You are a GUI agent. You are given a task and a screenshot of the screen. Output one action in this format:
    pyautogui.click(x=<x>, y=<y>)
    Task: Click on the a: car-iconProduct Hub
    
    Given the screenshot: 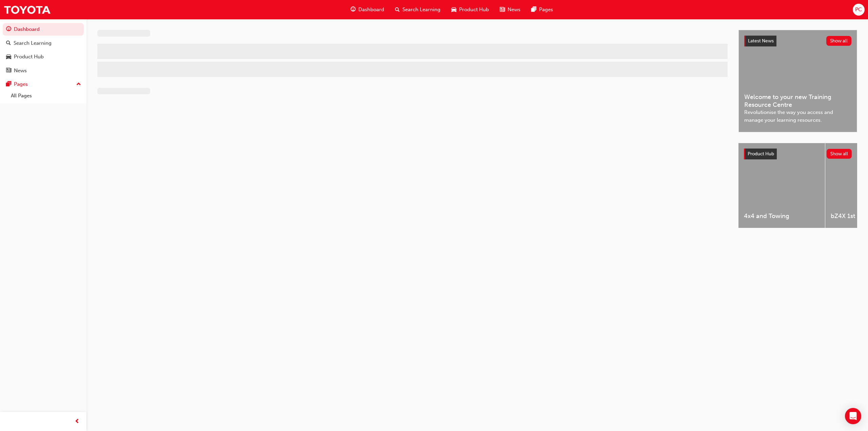 What is the action you would take?
    pyautogui.click(x=470, y=9)
    